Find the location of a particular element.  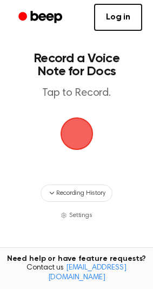

img: Beep Logo is located at coordinates (77, 134).